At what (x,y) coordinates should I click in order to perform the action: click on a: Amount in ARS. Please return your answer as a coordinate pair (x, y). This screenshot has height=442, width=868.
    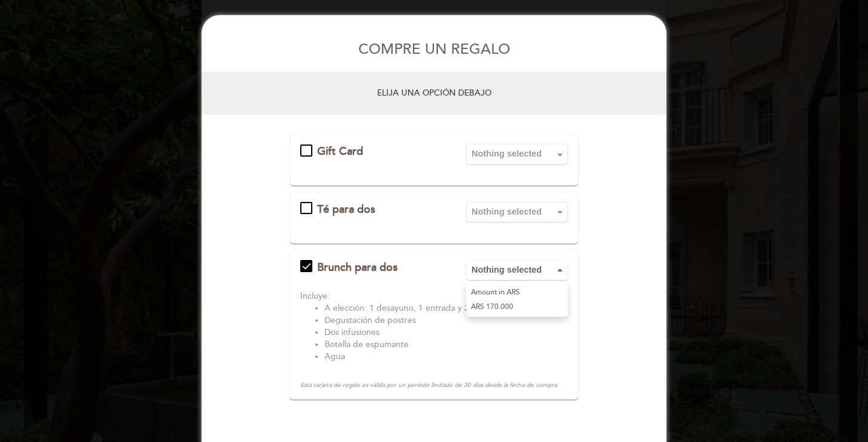
    Looking at the image, I should click on (517, 293).